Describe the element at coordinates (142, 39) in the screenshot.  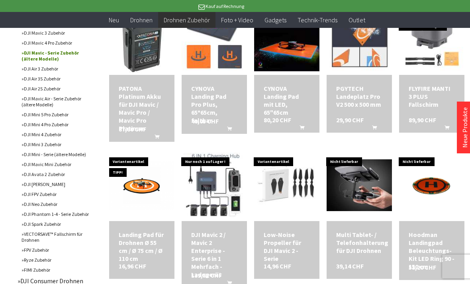
I see `img: PATONA Platinum Akku für DJI Mavic / Mavic Pro / Mavic Pro Platinum` at that location.